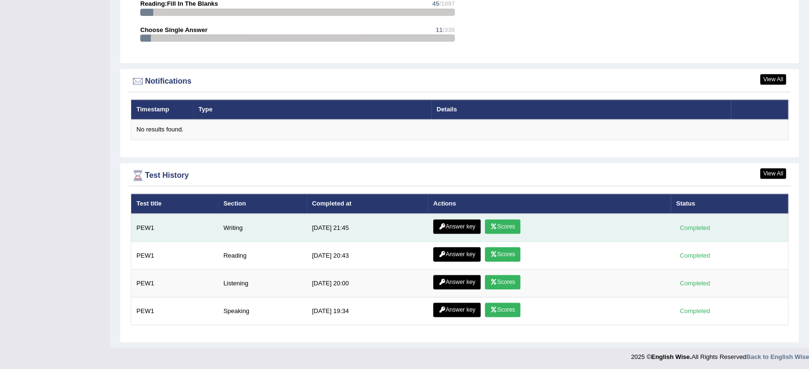 Image resolution: width=809 pixels, height=369 pixels. Describe the element at coordinates (262, 204) in the screenshot. I see `th: Section` at that location.